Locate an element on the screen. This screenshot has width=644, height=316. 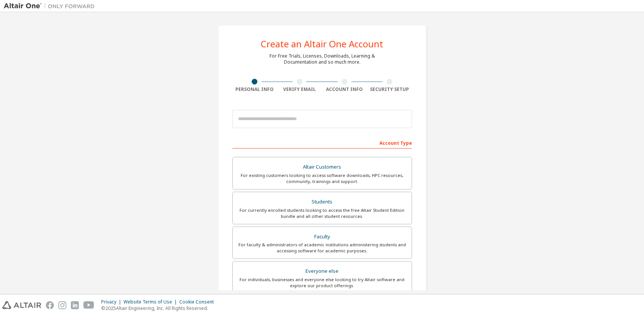
div: Altair Customers is located at coordinates (322, 167).